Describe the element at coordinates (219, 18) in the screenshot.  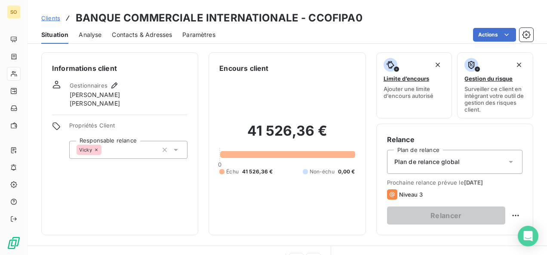
I see `h3: BANQUE COMMERCIALE INTERNATIONALE - CCOFIPA0` at that location.